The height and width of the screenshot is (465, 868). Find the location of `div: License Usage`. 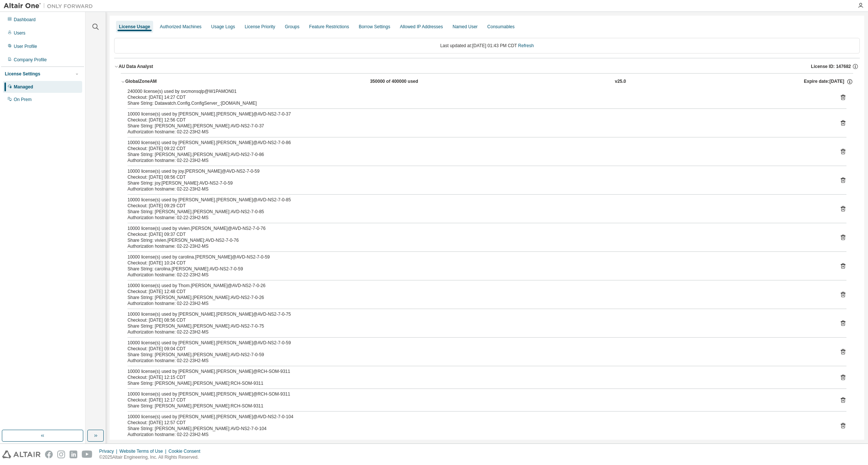

div: License Usage is located at coordinates (135, 26).